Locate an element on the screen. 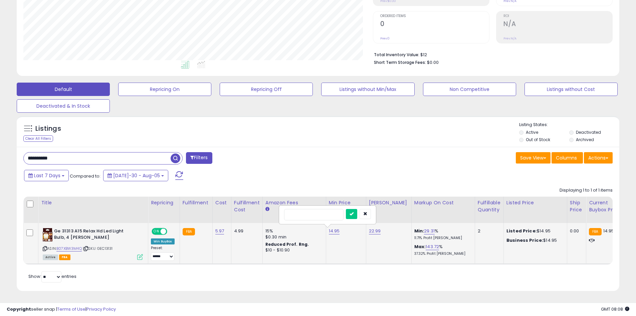 This screenshot has height=316, width=636. div: Listed Price is located at coordinates (535, 202).